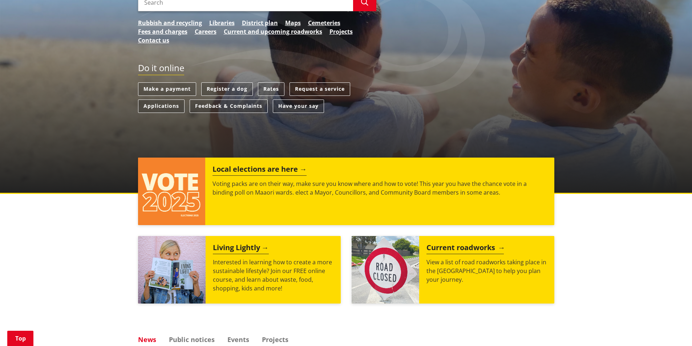 The height and width of the screenshot is (346, 692). I want to click on a: Living Lightly Interested in learning how to create a more sustainable lifestyle? Join our FREE o..., so click(239, 270).